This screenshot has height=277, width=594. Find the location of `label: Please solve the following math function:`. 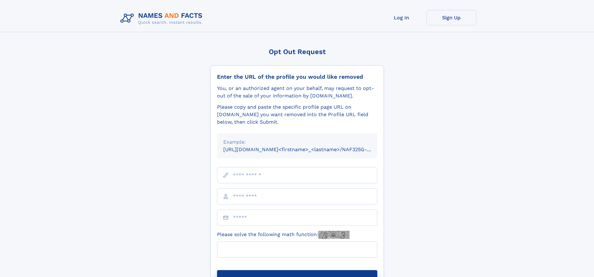

label: Please solve the following math function: is located at coordinates (283, 234).